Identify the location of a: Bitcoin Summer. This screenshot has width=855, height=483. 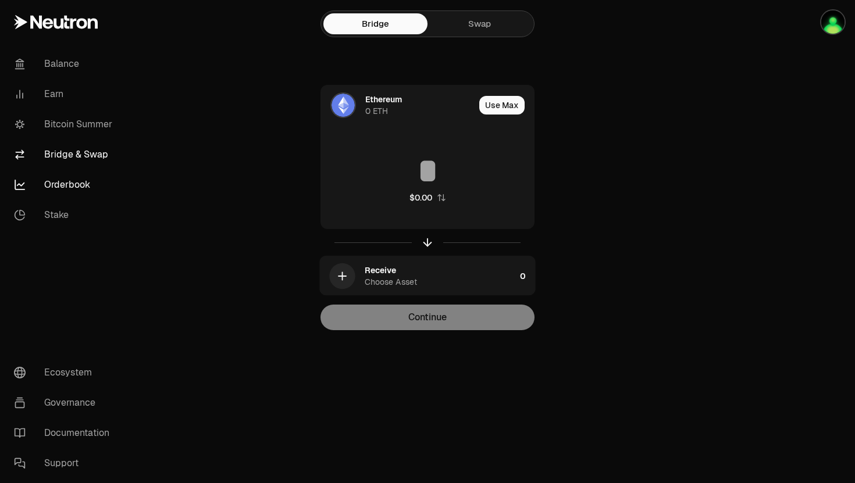
(65, 124).